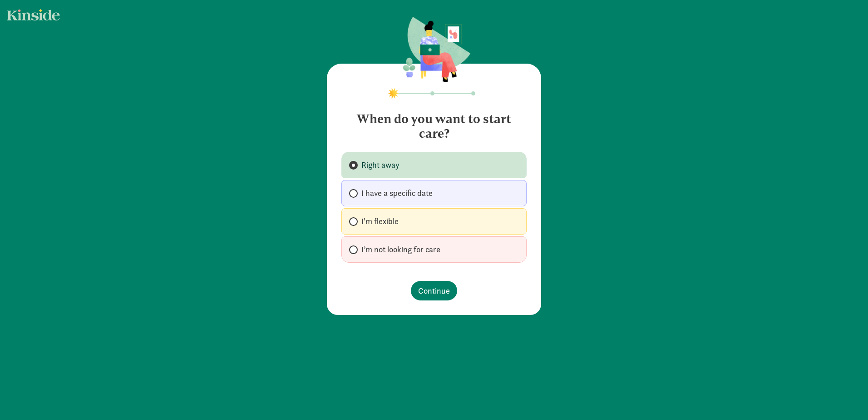 The width and height of the screenshot is (868, 420). Describe the element at coordinates (380, 221) in the screenshot. I see `span: I'm flexible` at that location.